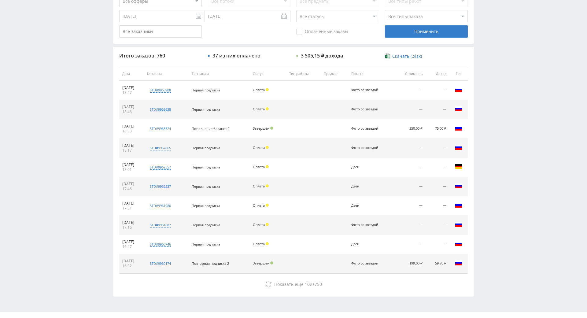 Image resolution: width=587 pixels, height=318 pixels. What do you see at coordinates (160, 148) in the screenshot?
I see `div: std#9962865` at bounding box center [160, 148].